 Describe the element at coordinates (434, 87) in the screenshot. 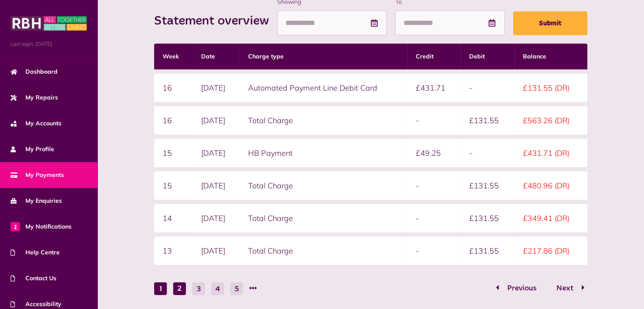

I see `td: £431.71` at that location.